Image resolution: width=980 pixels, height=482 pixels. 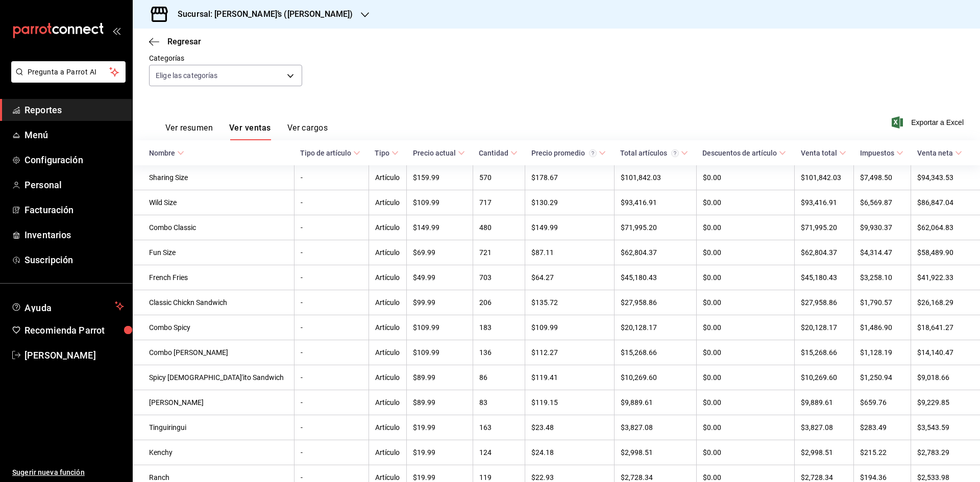 What do you see at coordinates (945, 403) in the screenshot?
I see `td: $9,229.85` at bounding box center [945, 403].